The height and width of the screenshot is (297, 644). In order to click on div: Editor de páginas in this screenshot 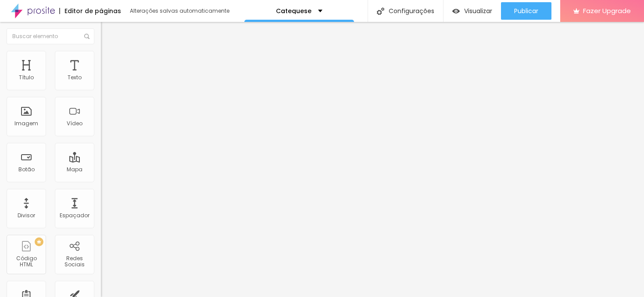, I will do `click(90, 11)`.